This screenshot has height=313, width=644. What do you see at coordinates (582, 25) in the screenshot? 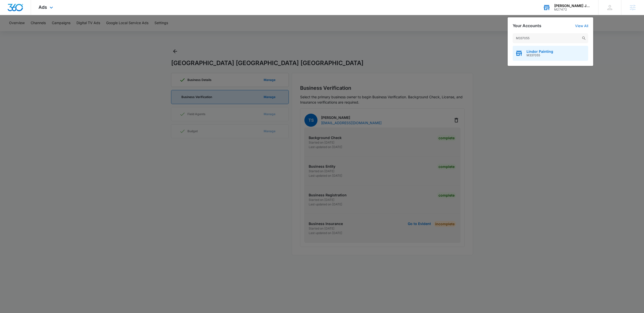
I see `a: View All` at bounding box center [582, 25].